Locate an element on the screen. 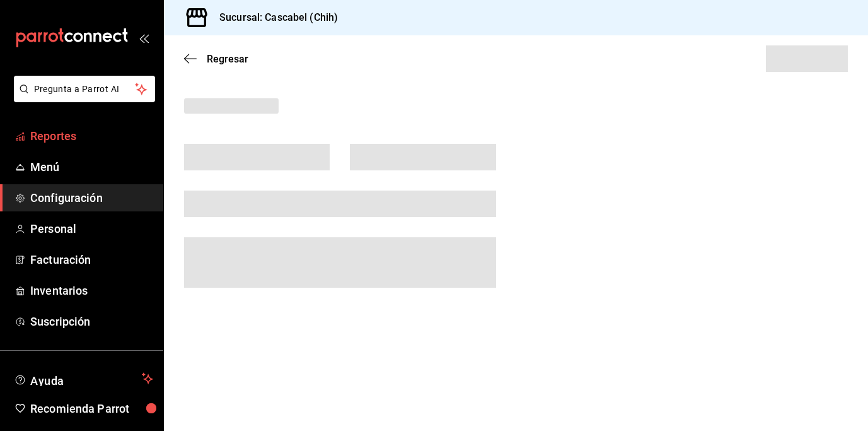 This screenshot has height=431, width=868. a: Pregunta a Parrot AI is located at coordinates (82, 98).